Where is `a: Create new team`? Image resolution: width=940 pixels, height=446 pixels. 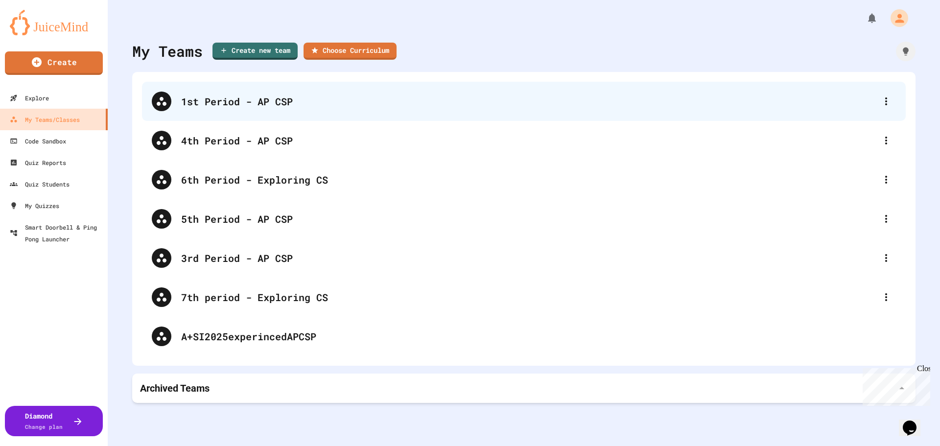
a: Create new team is located at coordinates (255, 51).